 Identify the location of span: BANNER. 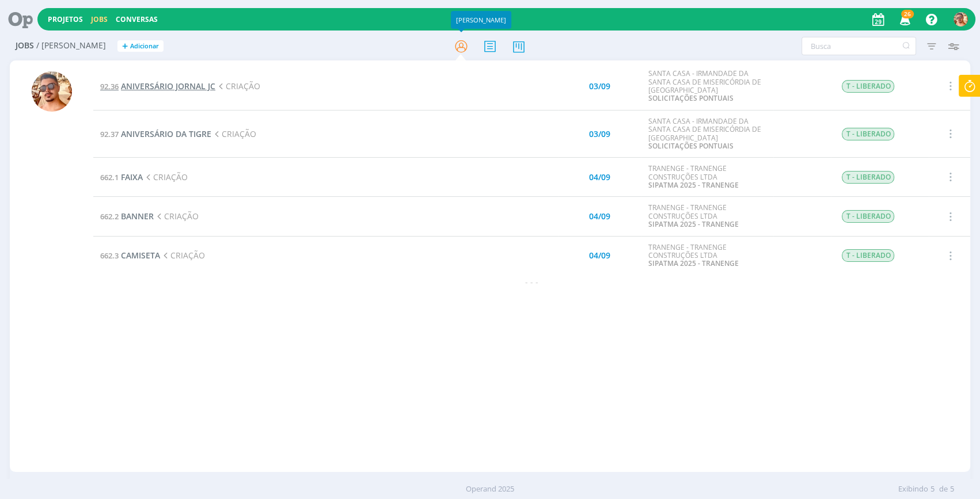
(137, 216).